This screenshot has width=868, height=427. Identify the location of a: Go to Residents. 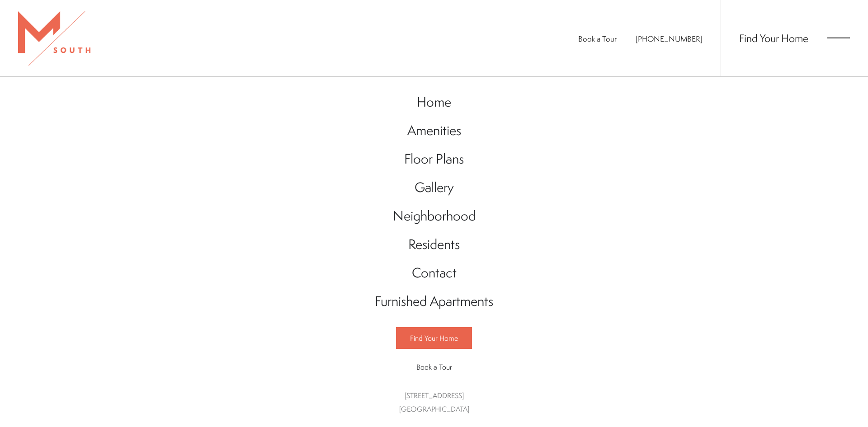
(434, 245).